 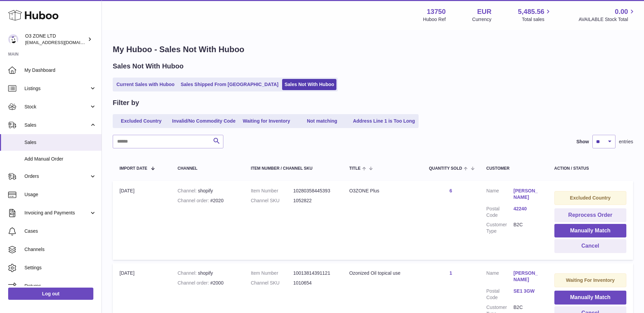 What do you see at coordinates (514, 169) in the screenshot?
I see `div: Customer` at bounding box center [514, 169].